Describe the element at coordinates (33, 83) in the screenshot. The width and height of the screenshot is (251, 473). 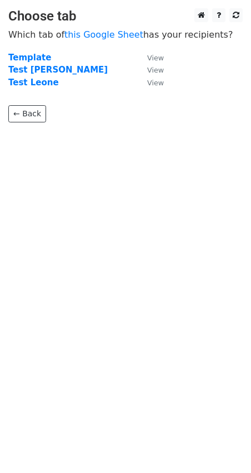
I see `a: Test Leone` at that location.